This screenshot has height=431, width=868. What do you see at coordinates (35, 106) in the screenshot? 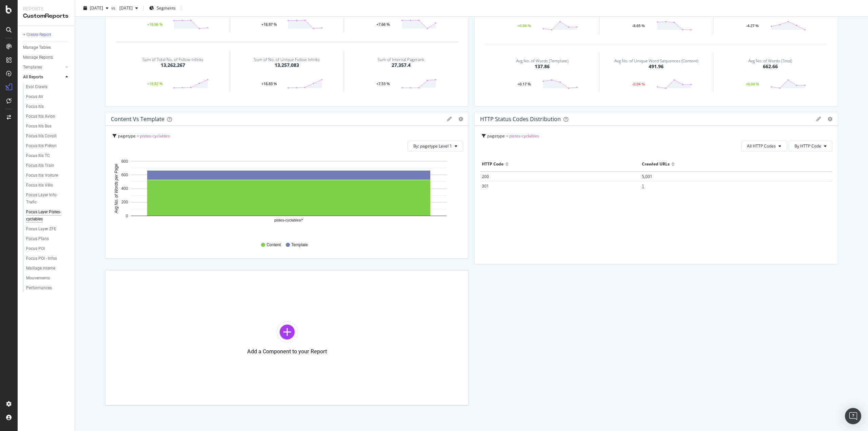
I see `div: Focus Itis` at bounding box center [35, 106].